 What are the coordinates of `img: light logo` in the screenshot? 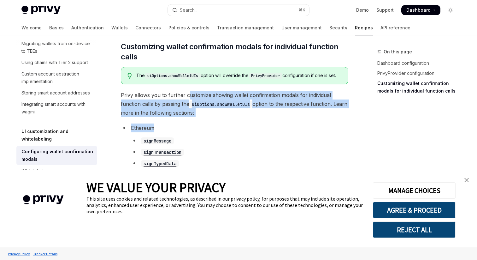 It's located at (41, 10).